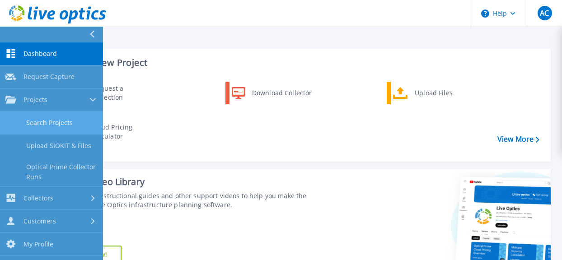 This screenshot has width=562, height=260. Describe the element at coordinates (121, 132) in the screenshot. I see `div: Cloud Pricing Calculator` at that location.